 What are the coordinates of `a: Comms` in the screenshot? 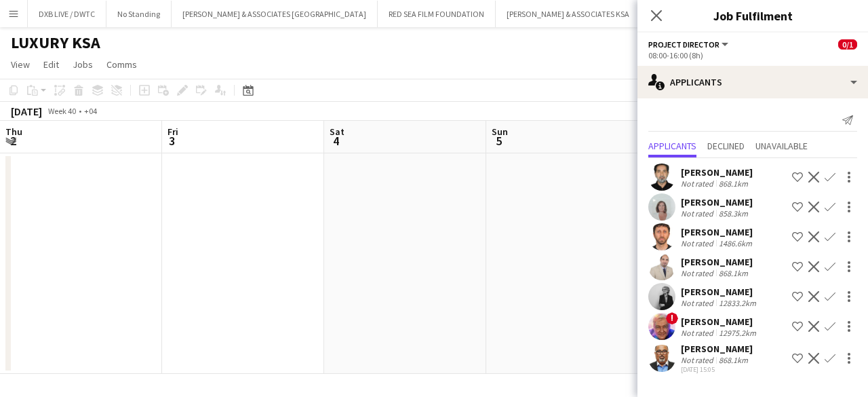 It's located at (121, 64).